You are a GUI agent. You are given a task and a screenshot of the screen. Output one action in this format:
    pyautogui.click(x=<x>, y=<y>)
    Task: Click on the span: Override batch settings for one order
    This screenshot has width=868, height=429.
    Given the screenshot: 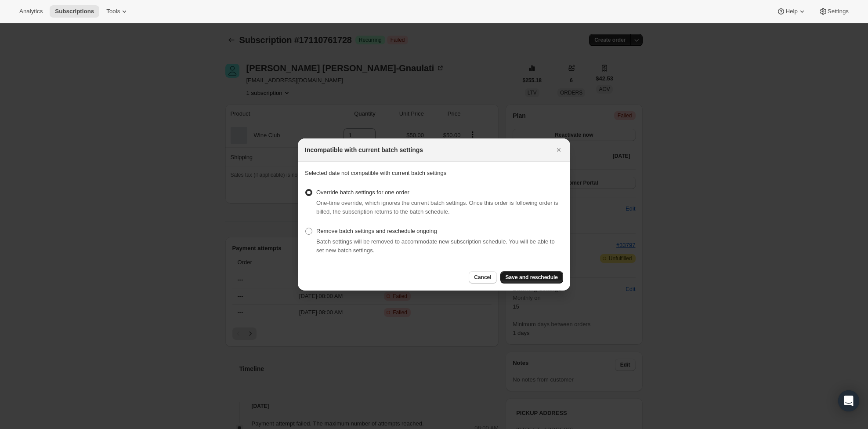 What is the action you would take?
    pyautogui.click(x=363, y=192)
    